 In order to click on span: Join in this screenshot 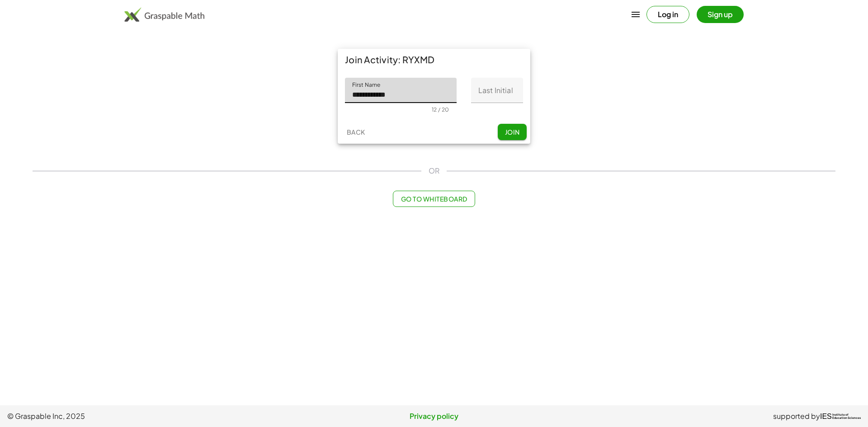, I will do `click(512, 132)`.